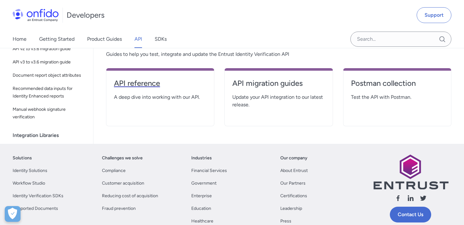 The height and width of the screenshot is (225, 464). Describe the element at coordinates (411, 199) in the screenshot. I see `a: Follow us linkedin` at that location.